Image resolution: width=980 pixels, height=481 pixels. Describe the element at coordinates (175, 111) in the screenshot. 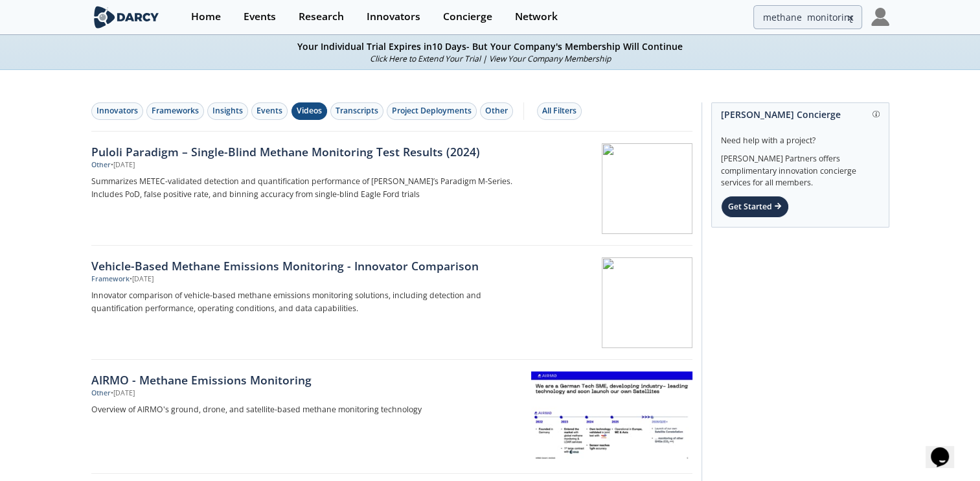

I see `button: Frameworks` at that location.